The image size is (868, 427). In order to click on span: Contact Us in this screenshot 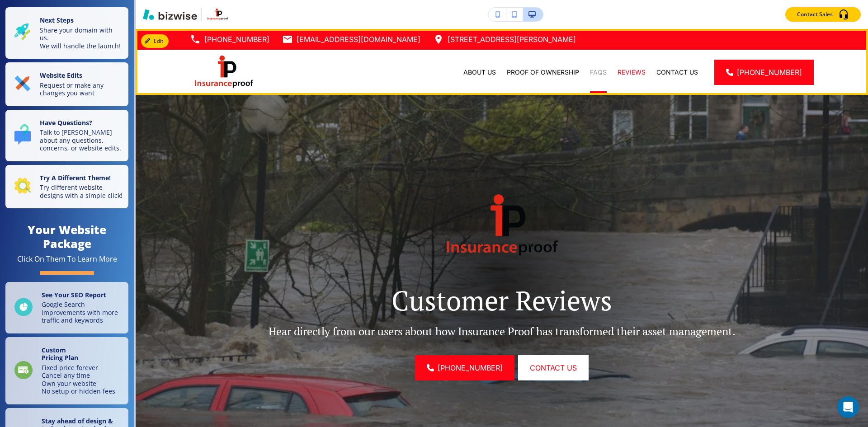, I will do `click(553, 368)`.